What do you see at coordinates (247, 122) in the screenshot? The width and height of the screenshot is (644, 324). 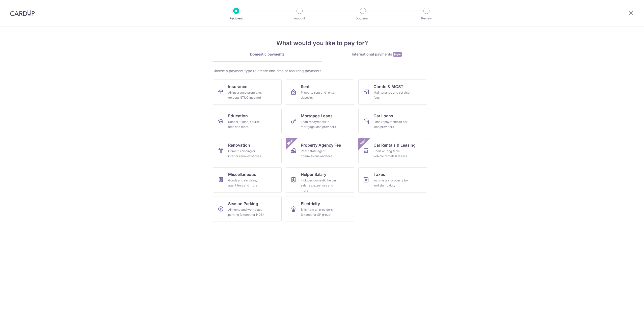 I see `a: EducationSchool, tuition, course fees and more` at bounding box center [247, 122].